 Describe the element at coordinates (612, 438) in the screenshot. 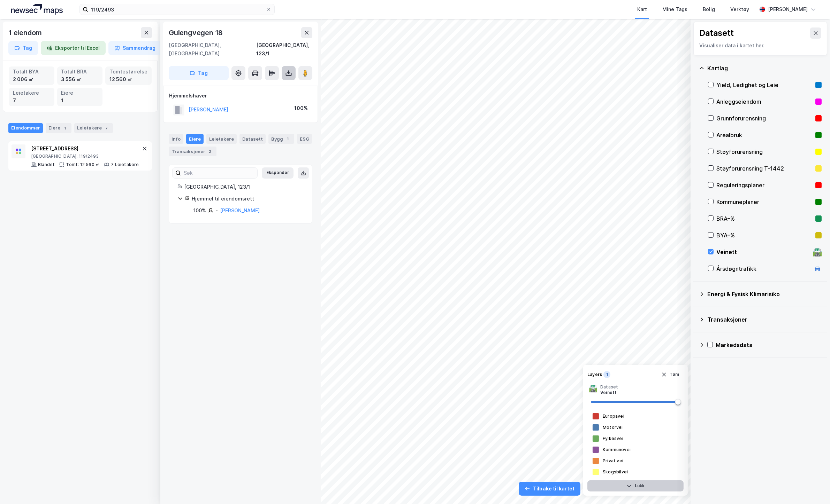

I see `div: Fylkesvei` at that location.